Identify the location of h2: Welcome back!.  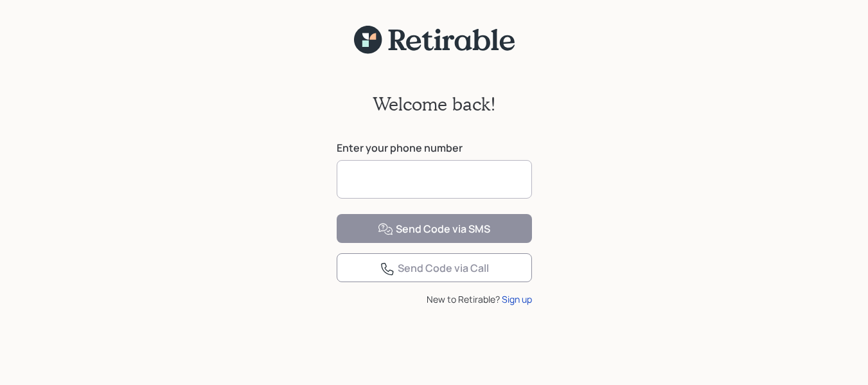
(434, 104).